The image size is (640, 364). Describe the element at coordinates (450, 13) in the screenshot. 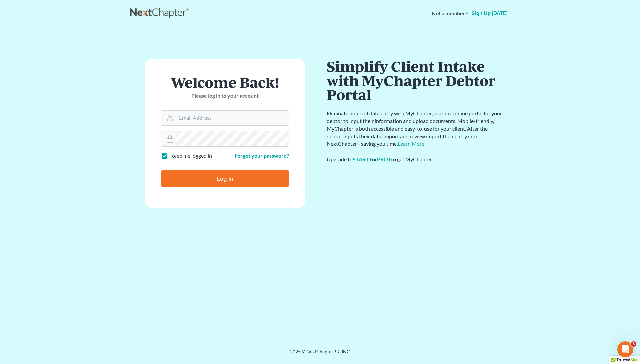

I see `strong: Not a member?` at that location.